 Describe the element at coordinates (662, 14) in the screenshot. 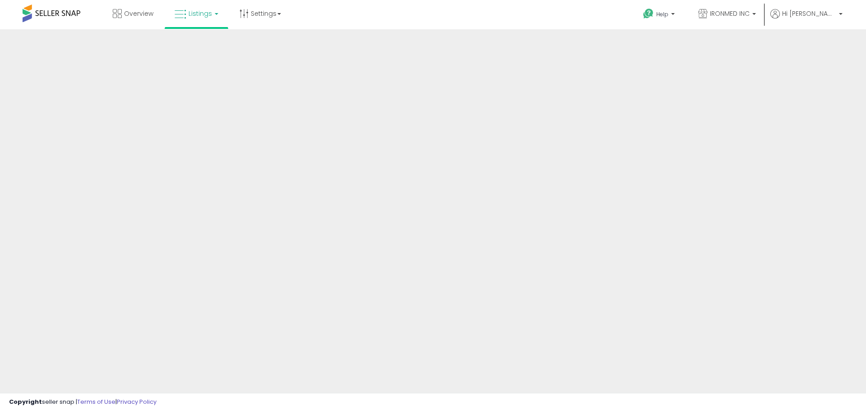

I see `span: Help` at that location.